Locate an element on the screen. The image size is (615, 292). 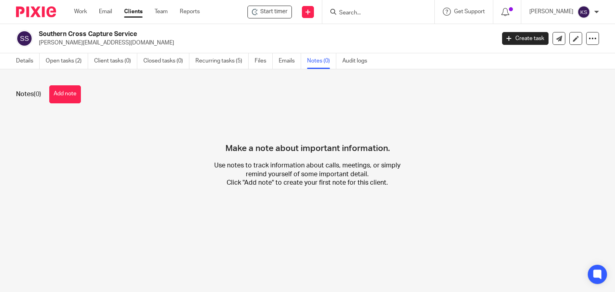
a: Files is located at coordinates (264, 61).